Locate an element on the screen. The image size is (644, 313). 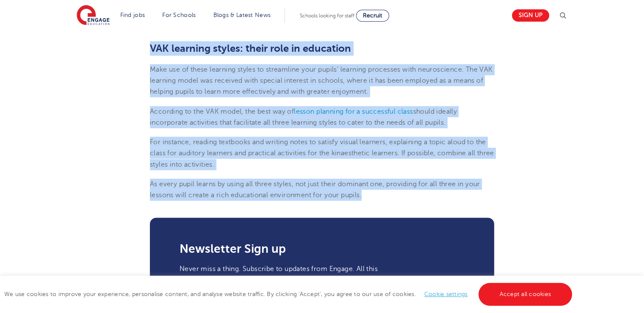
span: should ideally incorporate activities that facilitate all three learning styles to cater to the n... is located at coordinates (303, 117).